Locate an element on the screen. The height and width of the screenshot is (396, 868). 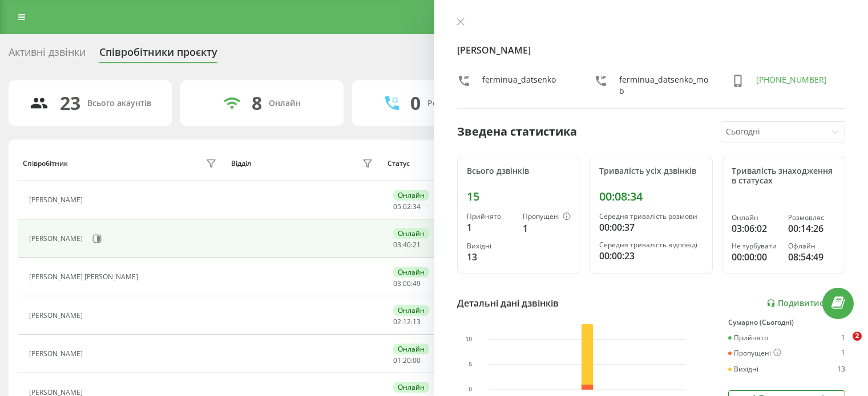
div: 00:00:00 is located at coordinates (755, 257).